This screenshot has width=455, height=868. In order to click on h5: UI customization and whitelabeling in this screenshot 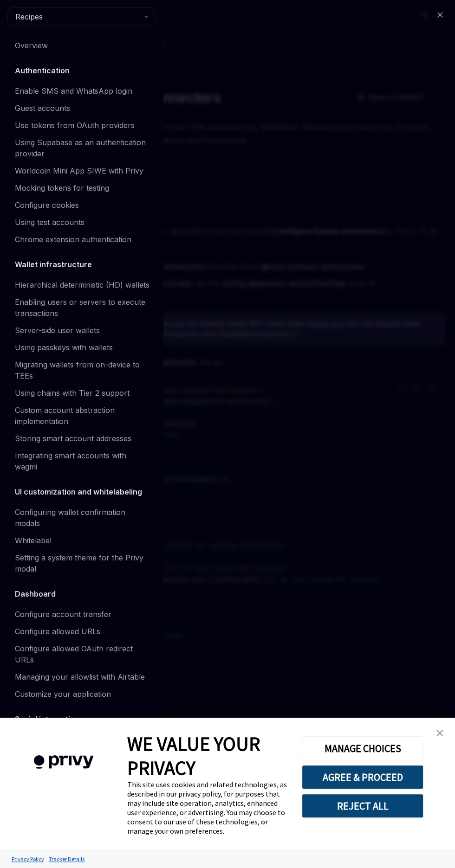, I will do `click(78, 492)`.